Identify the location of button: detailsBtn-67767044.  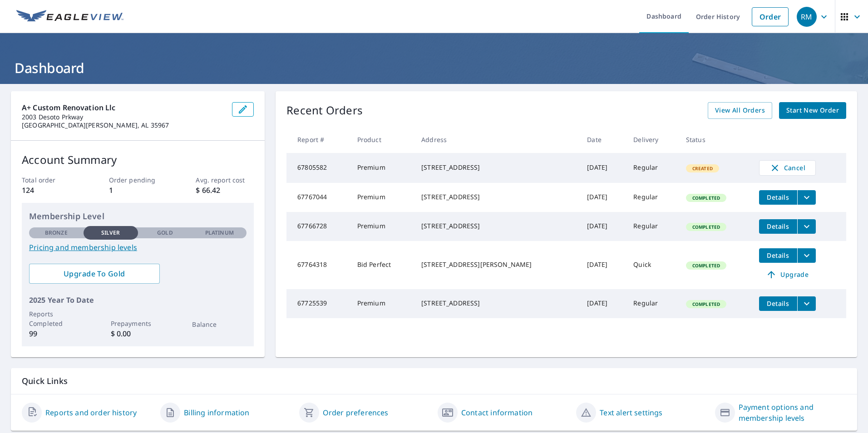
(779, 198).